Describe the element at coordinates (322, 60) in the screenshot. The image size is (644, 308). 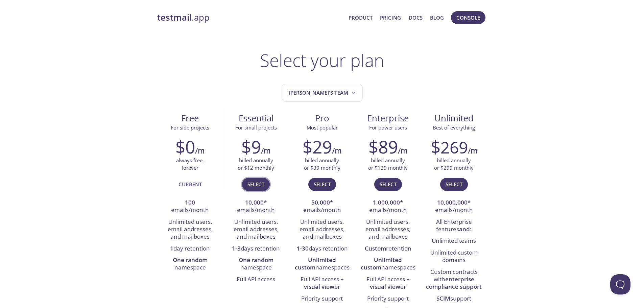
I see `h1: Select your plan` at that location.